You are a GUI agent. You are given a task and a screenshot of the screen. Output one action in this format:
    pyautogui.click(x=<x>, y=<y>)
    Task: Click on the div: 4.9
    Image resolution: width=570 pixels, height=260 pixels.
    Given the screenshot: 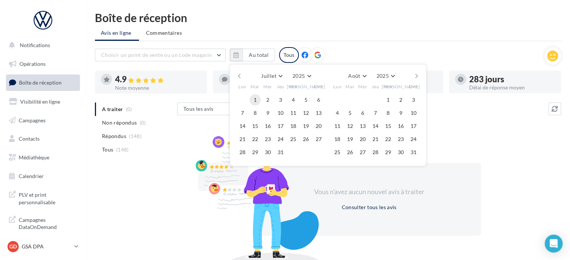 What is the action you would take?
    pyautogui.click(x=158, y=79)
    